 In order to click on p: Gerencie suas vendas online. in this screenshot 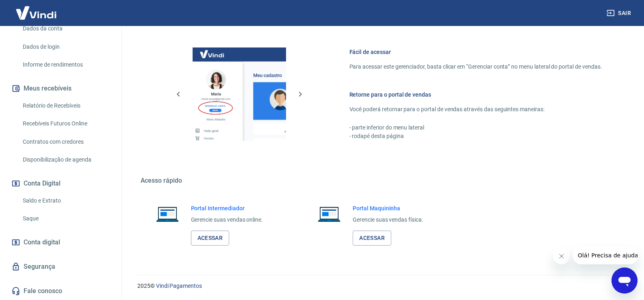, I will do `click(227, 220)`.